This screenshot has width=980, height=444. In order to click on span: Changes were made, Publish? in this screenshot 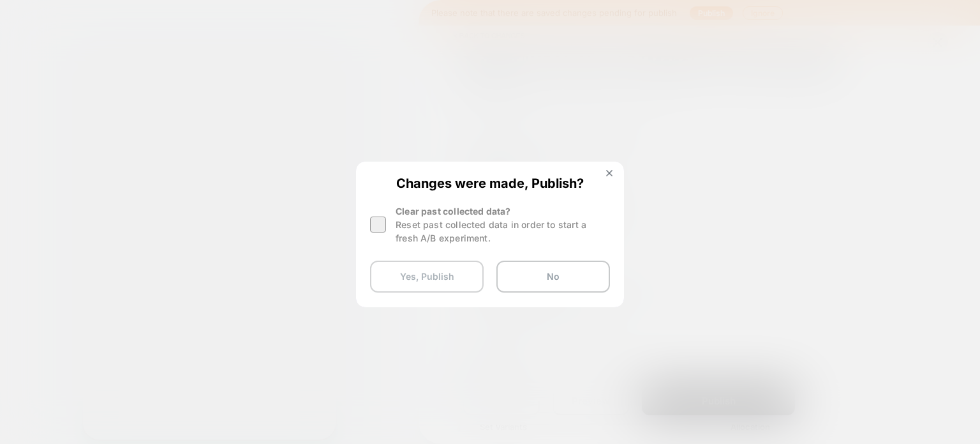, I will do `click(490, 182)`.